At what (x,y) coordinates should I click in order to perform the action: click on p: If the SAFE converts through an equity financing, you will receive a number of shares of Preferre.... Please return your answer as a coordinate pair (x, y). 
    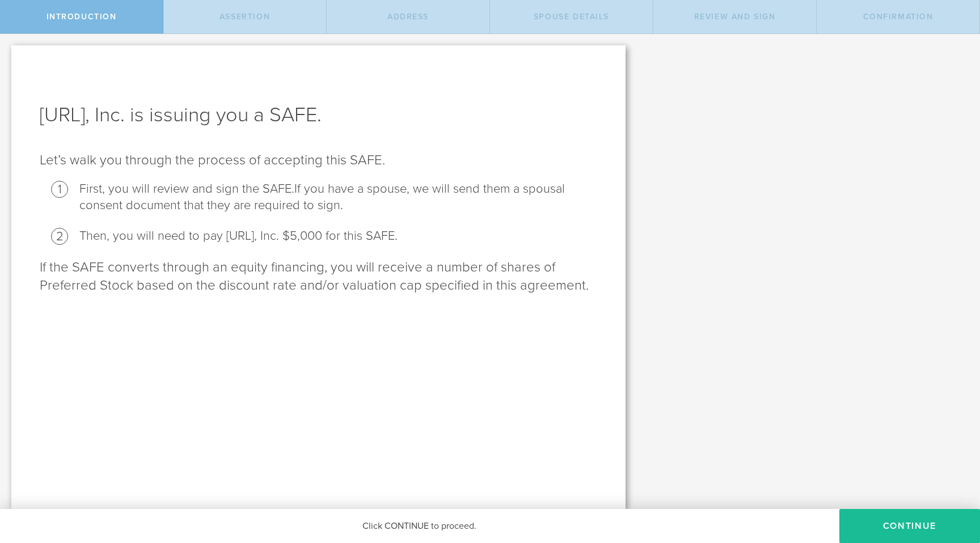
    Looking at the image, I should click on (318, 276).